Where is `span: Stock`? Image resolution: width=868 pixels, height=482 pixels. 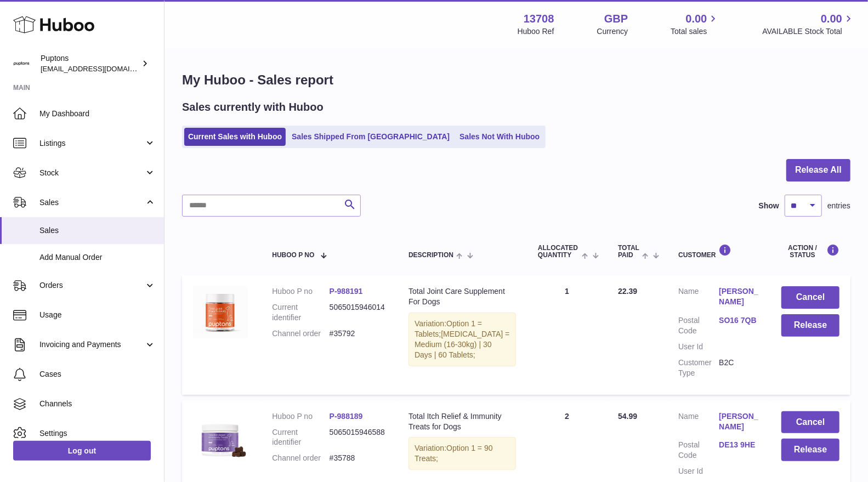
span: Stock is located at coordinates (91, 173).